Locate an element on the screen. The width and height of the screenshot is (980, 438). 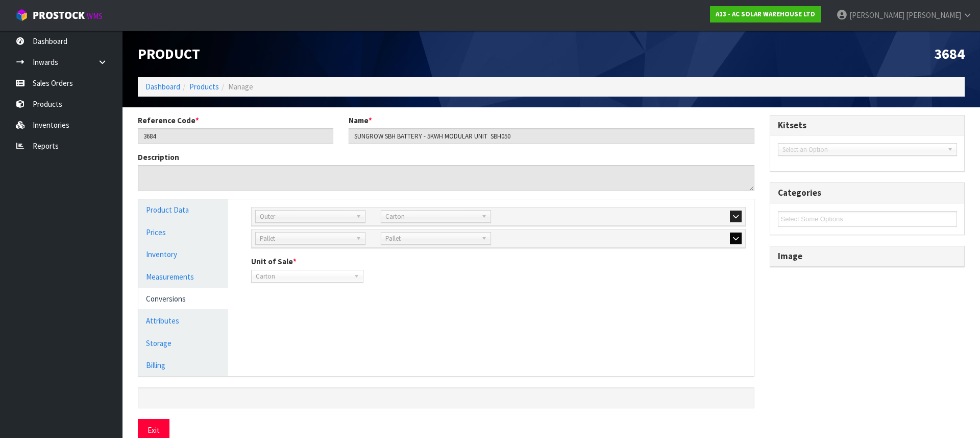
a: Billing is located at coordinates (183, 364).